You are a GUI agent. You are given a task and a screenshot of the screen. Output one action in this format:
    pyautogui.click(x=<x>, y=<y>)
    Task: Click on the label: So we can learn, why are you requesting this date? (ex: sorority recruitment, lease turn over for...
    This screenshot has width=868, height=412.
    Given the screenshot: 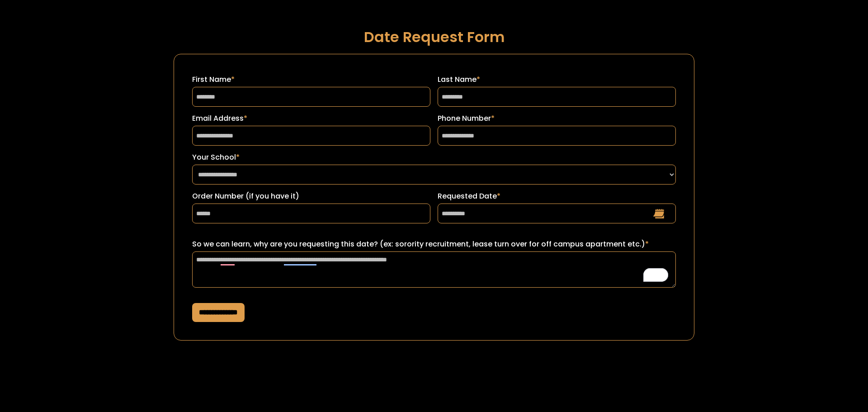 What is the action you would take?
    pyautogui.click(x=434, y=245)
    